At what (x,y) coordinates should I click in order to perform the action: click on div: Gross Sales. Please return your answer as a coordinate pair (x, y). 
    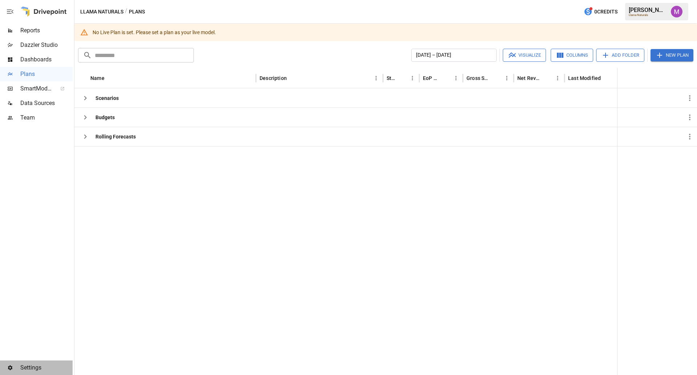
    Looking at the image, I should click on (479, 78).